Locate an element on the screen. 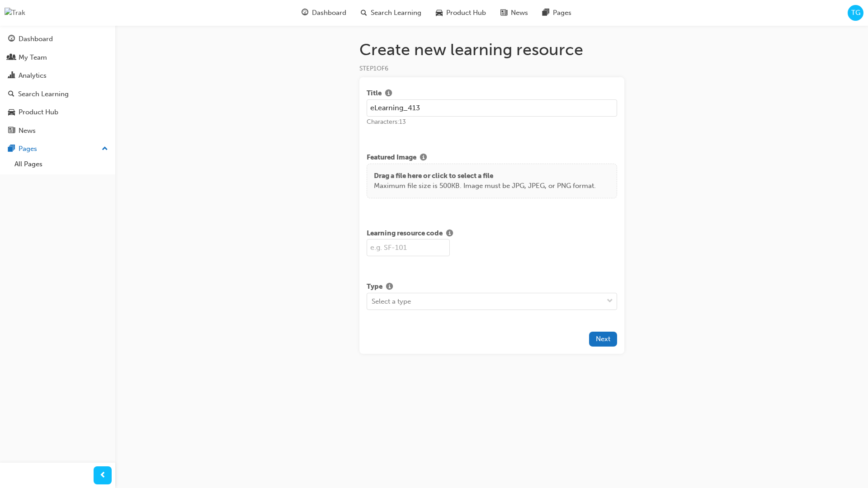  span: Next is located at coordinates (603, 339).